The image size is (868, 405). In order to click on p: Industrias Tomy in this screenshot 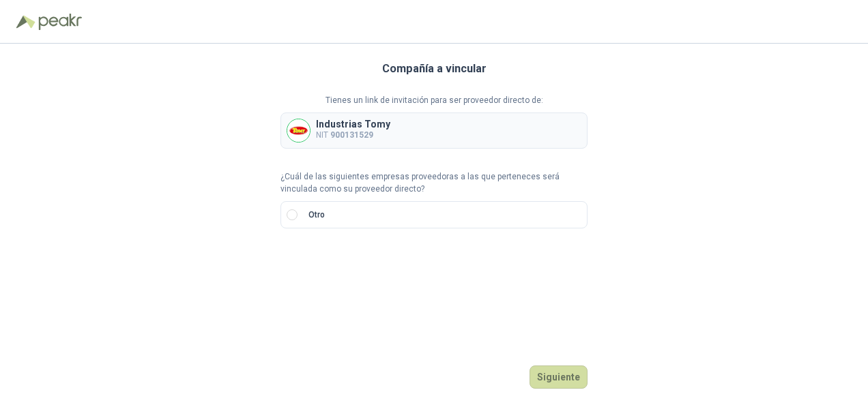, I will do `click(353, 124)`.